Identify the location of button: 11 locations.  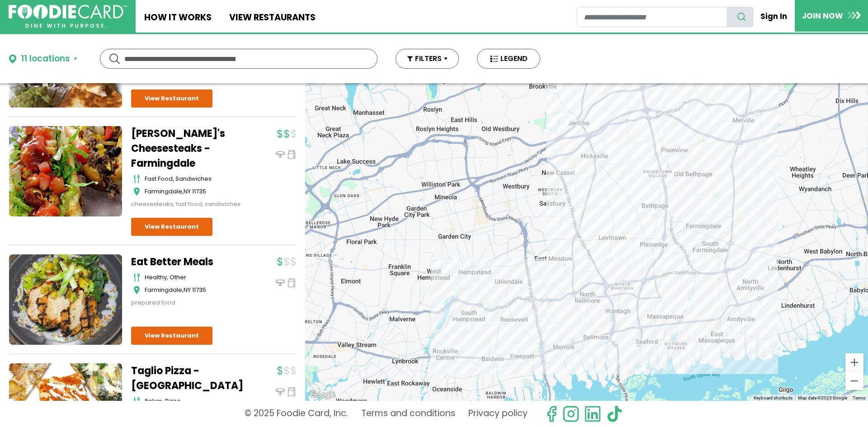
(43, 59).